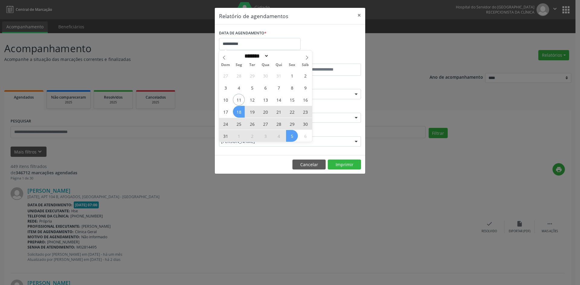 The image size is (580, 285). I want to click on span: Setembro 2, 2025, so click(252, 136).